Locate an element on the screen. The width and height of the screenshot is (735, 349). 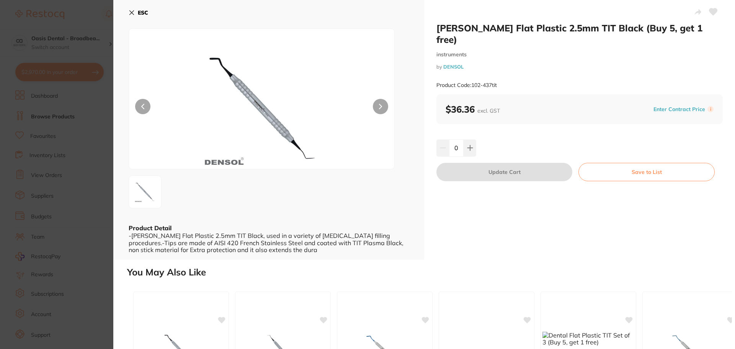
h2: You May Also Like is located at coordinates (429, 272).